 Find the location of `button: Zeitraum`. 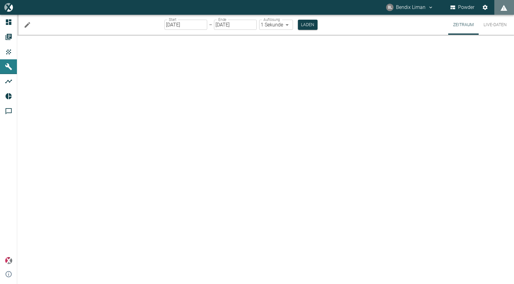

button: Zeitraum is located at coordinates (463, 25).